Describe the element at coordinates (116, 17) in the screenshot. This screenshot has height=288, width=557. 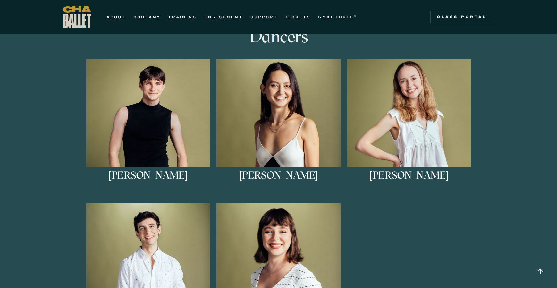
I see `a: ABOUT` at that location.